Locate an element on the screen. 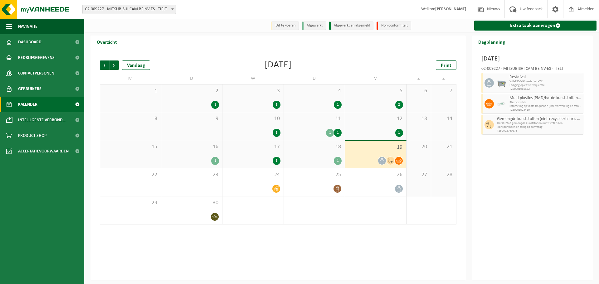 Image resolution: width=599 pixels, height=284 pixels. span: 20 is located at coordinates (418, 147).